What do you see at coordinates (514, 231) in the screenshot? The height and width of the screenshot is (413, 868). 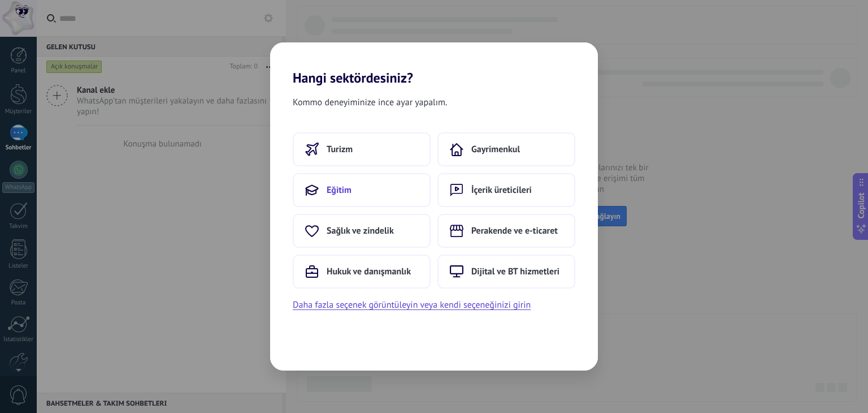 I see `span: Perakende ve e-ticaret` at bounding box center [514, 231].